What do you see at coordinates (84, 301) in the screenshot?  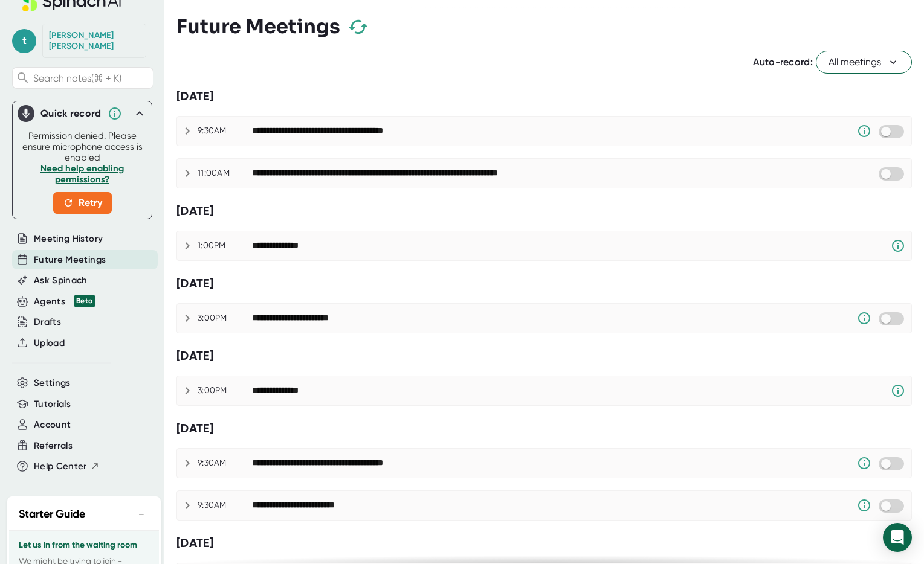 I see `div: Beta` at bounding box center [84, 301].